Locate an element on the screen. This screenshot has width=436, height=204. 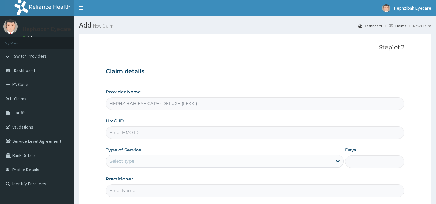
input: Enter HMO ID is located at coordinates (255, 133).